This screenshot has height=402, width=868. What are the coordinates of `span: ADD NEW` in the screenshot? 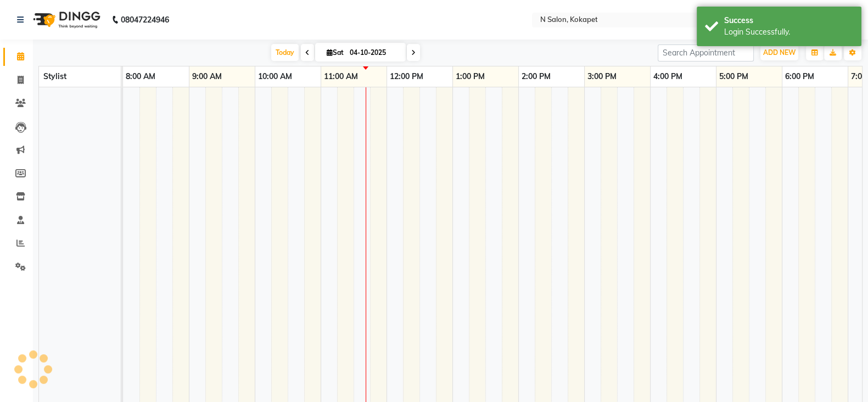 It's located at (779, 52).